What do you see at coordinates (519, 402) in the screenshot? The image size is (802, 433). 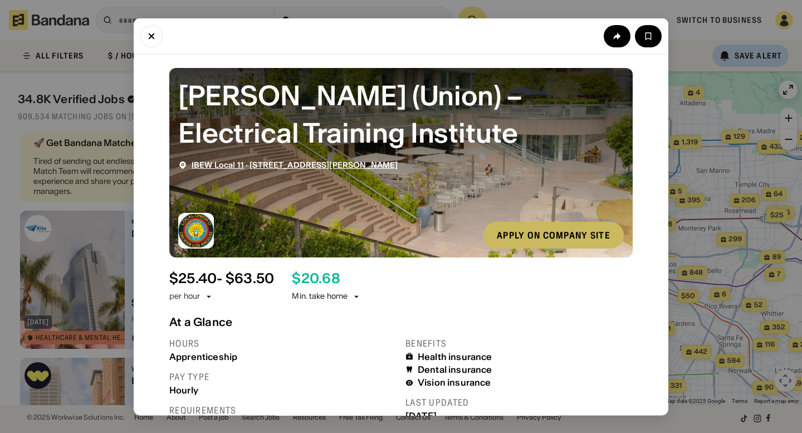 I see `div: Last updated` at bounding box center [519, 402].